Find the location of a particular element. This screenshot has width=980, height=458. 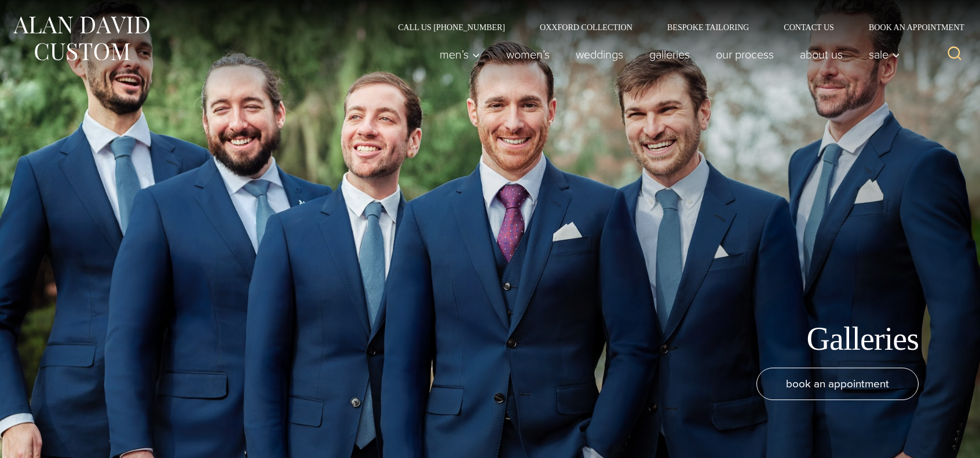

nav: Secondary Navigation is located at coordinates (674, 27).